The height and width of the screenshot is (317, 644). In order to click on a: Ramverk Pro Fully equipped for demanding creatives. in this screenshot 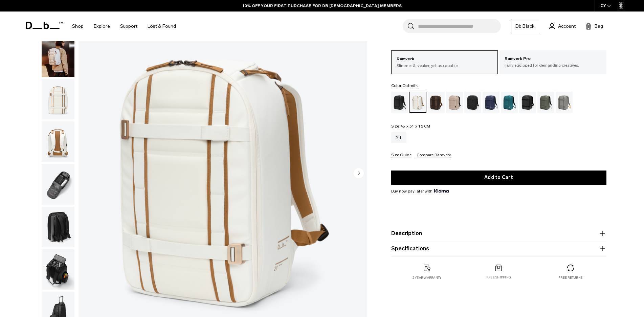, I will do `click(553, 62)`.